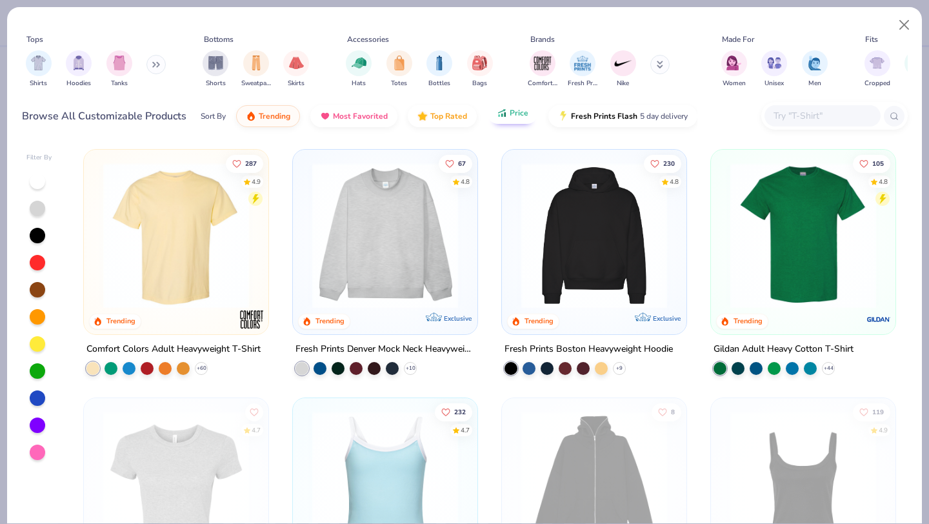  What do you see at coordinates (252, 163) in the screenshot?
I see `span: 287` at bounding box center [252, 163].